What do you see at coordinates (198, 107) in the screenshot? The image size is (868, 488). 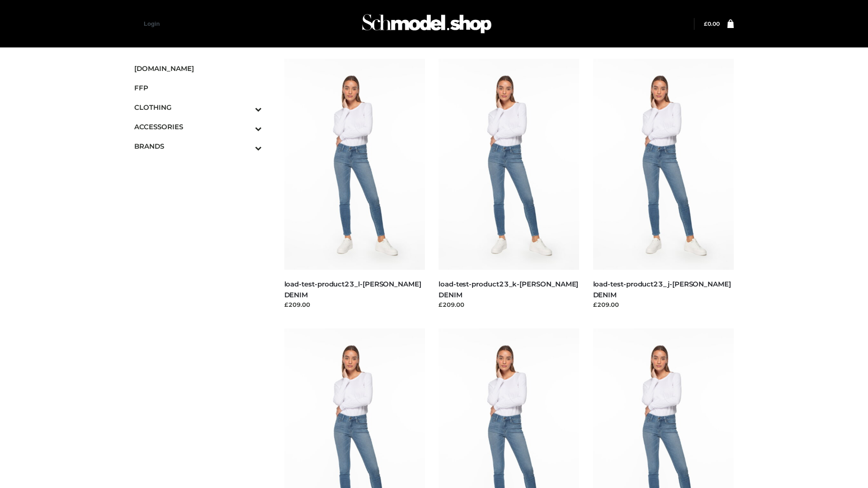 I see `a: CLOTHINGToggle Submenu` at bounding box center [198, 107].